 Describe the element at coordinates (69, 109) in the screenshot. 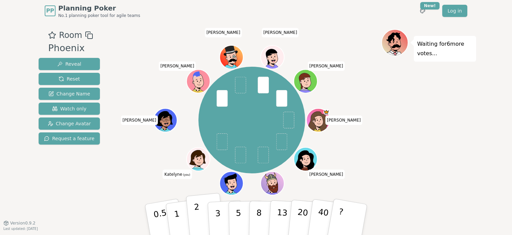

I see `button: Watch only` at that location.